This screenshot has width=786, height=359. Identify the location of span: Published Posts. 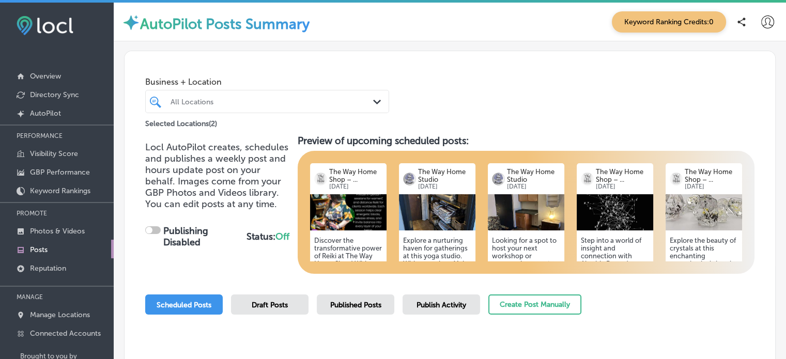
(356, 305).